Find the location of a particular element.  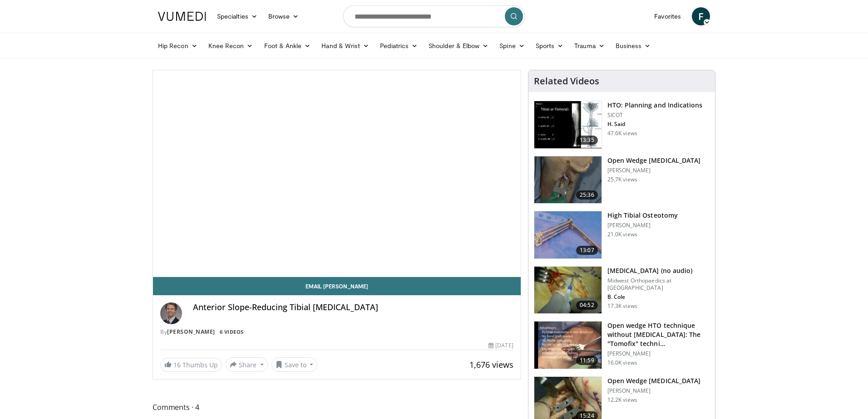

a: 6 Videos is located at coordinates (232, 332).